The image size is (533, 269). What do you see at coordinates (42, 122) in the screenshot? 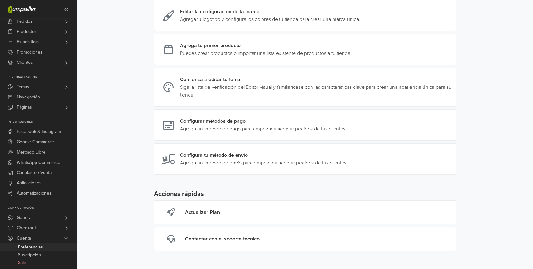
I see `p: Integraciones` at bounding box center [42, 122].